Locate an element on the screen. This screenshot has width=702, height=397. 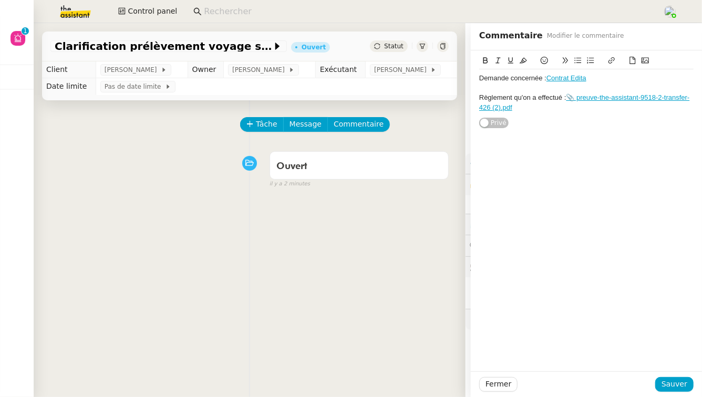
nz-badge-sup: 1 is located at coordinates (25, 31).